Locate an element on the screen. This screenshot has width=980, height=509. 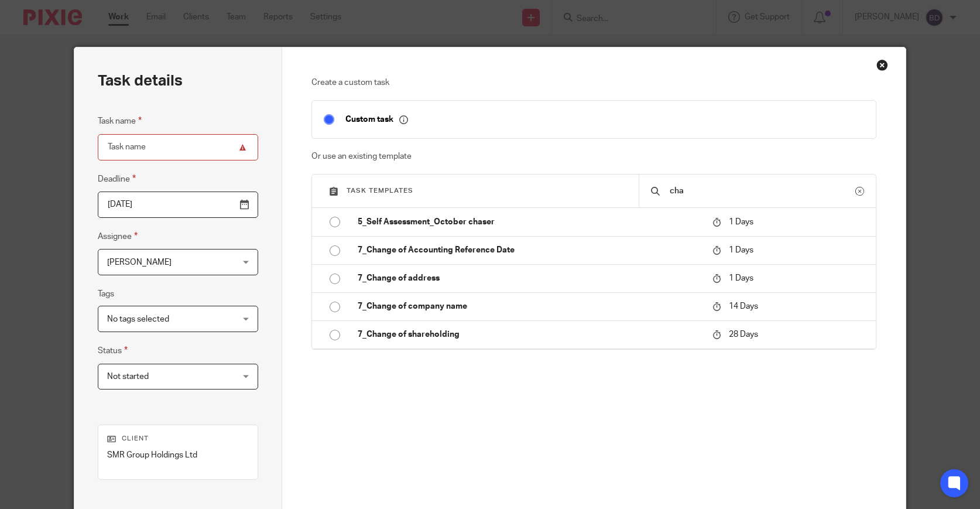
label: Task name is located at coordinates (120, 120).